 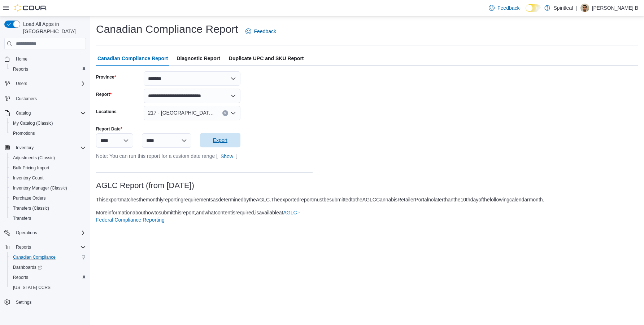 What do you see at coordinates (50, 98) in the screenshot?
I see `span: Customers` at bounding box center [50, 98].